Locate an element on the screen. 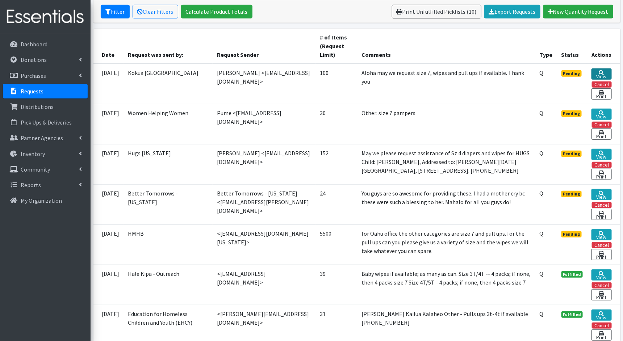 The width and height of the screenshot is (623, 341). th: # of Items (Request Limit) is located at coordinates (336, 46).